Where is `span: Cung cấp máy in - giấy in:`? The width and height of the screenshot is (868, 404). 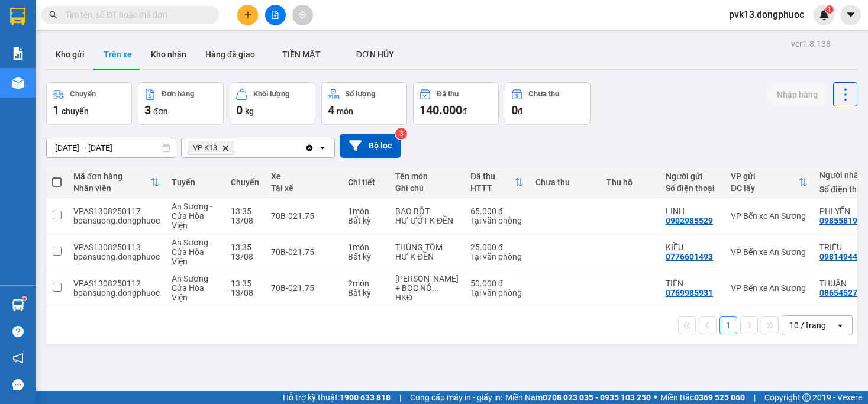
span: Cung cấp máy in - giấy in: is located at coordinates (456, 397).